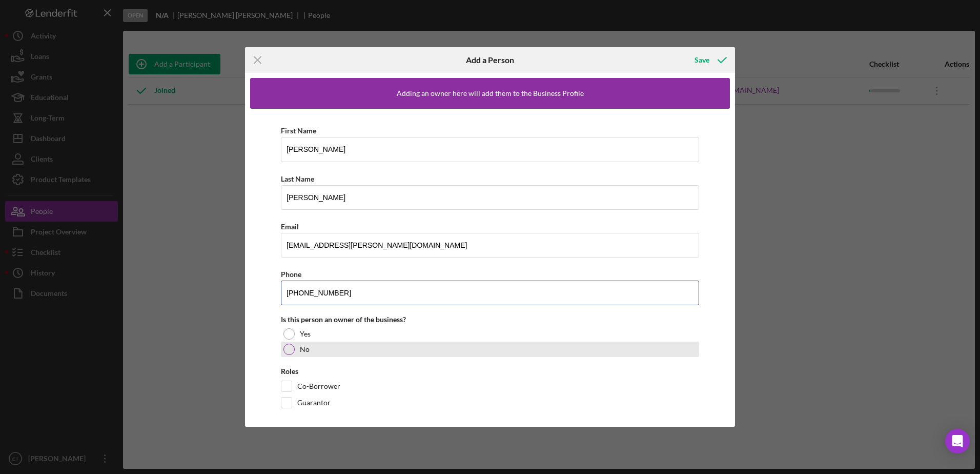  What do you see at coordinates (701, 60) in the screenshot?
I see `div: Save` at bounding box center [701, 60].